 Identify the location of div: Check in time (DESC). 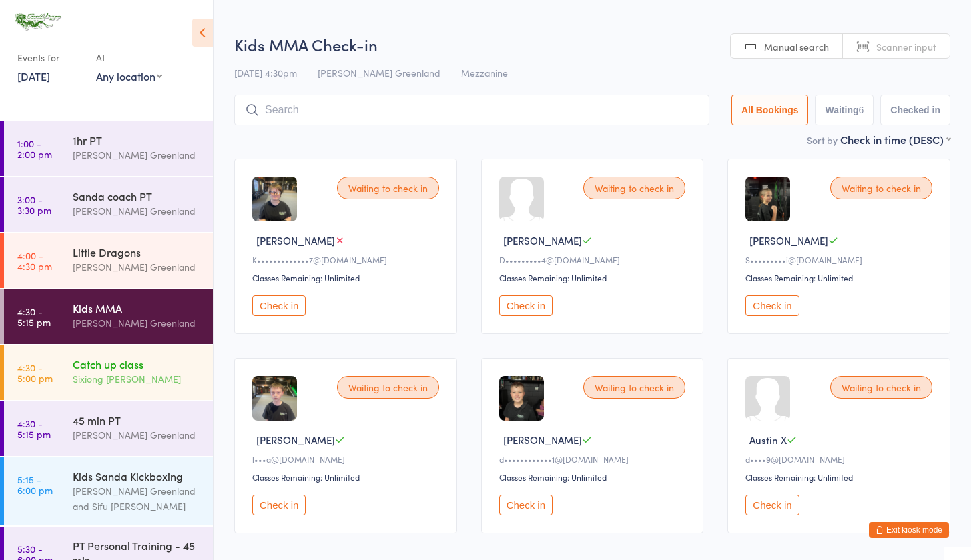
(895, 139).